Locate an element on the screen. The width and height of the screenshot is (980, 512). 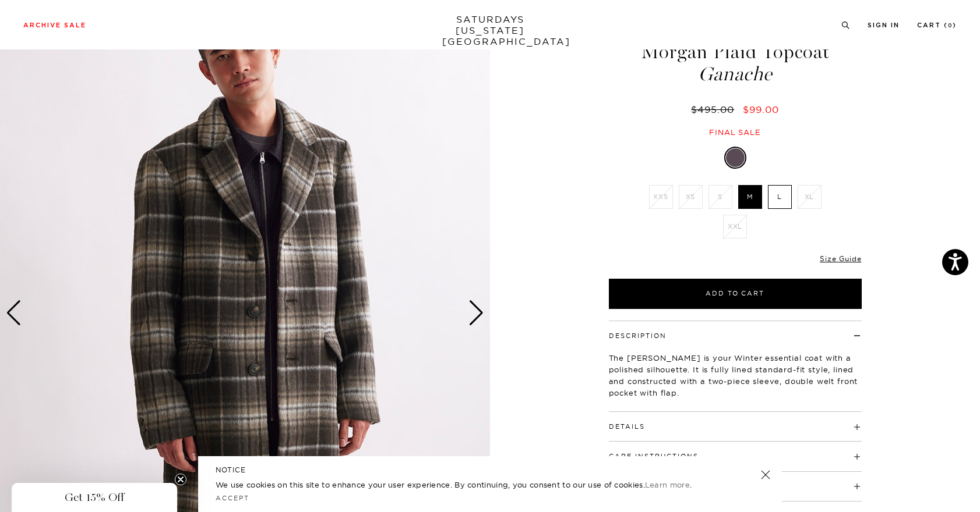
div: Final sale is located at coordinates (735, 132).